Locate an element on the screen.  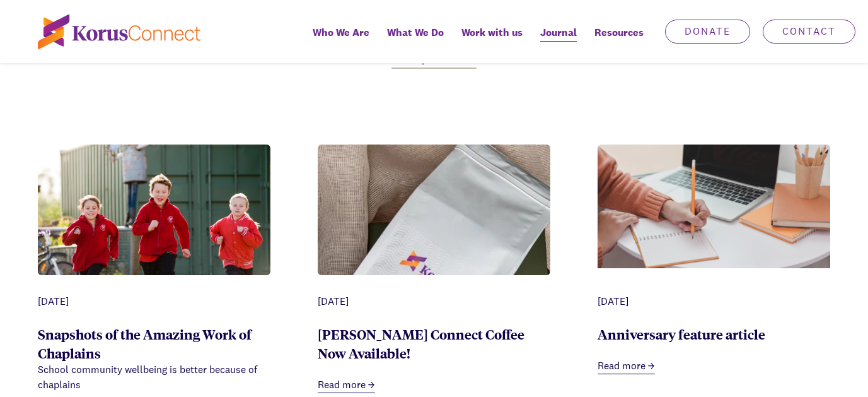
div: School community wellbeing is better because of chaplains is located at coordinates (154, 377).